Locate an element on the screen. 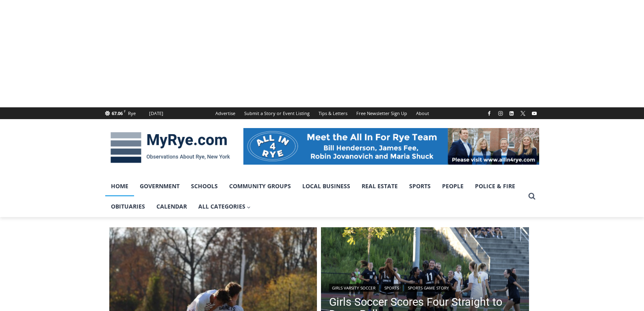  img: MyRye.com is located at coordinates (170, 147).